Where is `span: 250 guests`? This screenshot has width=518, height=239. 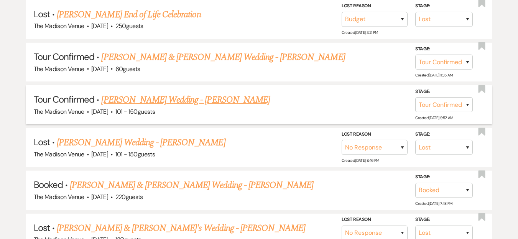 span: 250 guests is located at coordinates (129, 26).